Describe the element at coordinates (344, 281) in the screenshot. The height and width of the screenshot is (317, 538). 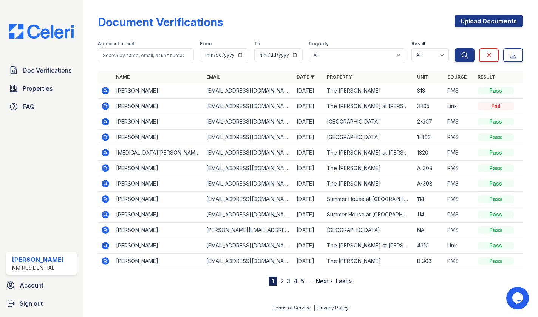
I see `a: Last »` at that location.